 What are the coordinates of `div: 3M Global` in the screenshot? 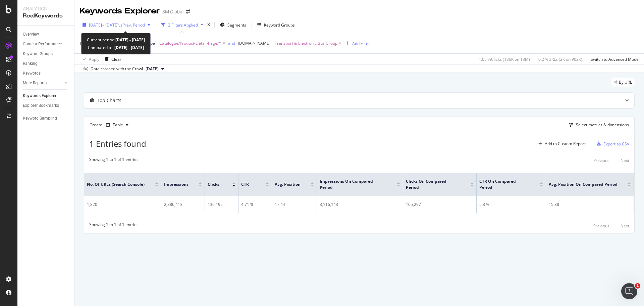 It's located at (173, 12).